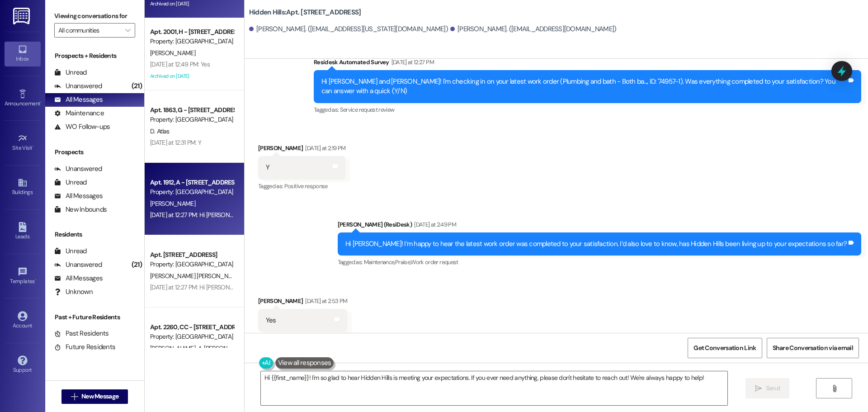 This screenshot has height=412, width=868. I want to click on a: Buildings, so click(23, 187).